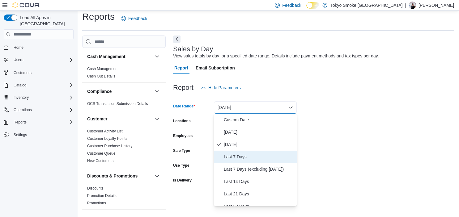 This screenshot has width=459, height=217. I want to click on label: Date Range, so click(184, 106).